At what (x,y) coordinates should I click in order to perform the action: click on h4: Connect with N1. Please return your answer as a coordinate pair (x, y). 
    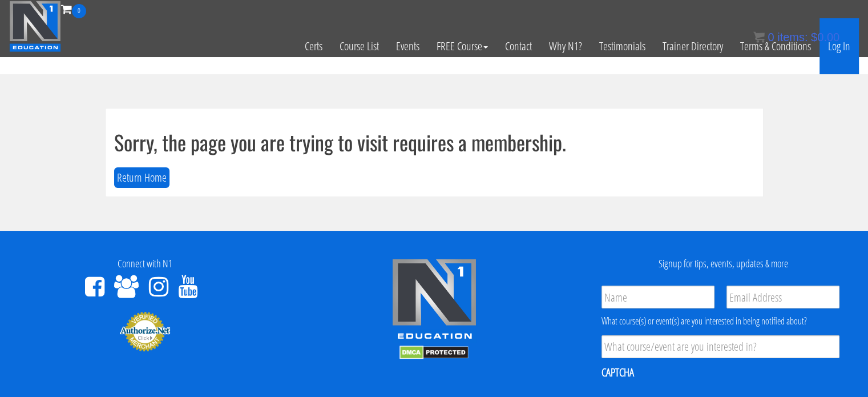
    Looking at the image, I should click on (144, 264).